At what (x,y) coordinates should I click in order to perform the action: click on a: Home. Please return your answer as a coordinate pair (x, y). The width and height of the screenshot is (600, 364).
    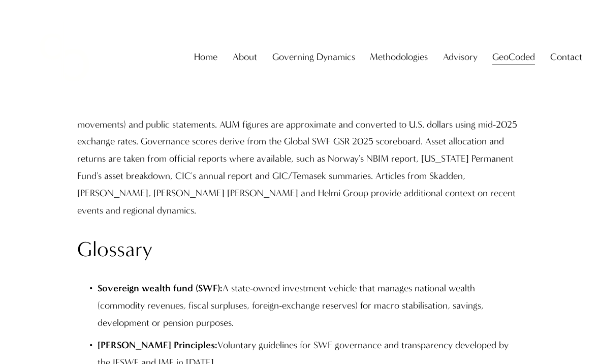
    Looking at the image, I should click on (206, 57).